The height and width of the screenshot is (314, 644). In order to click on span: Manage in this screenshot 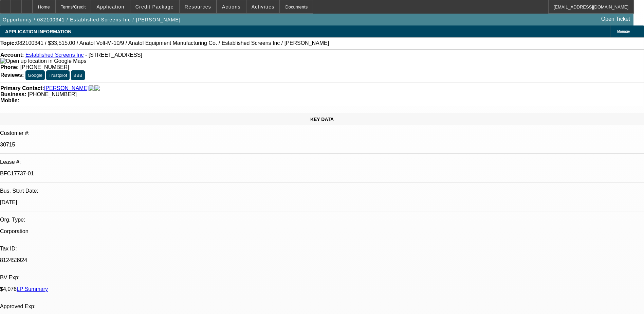, I will do `click(623, 31)`.